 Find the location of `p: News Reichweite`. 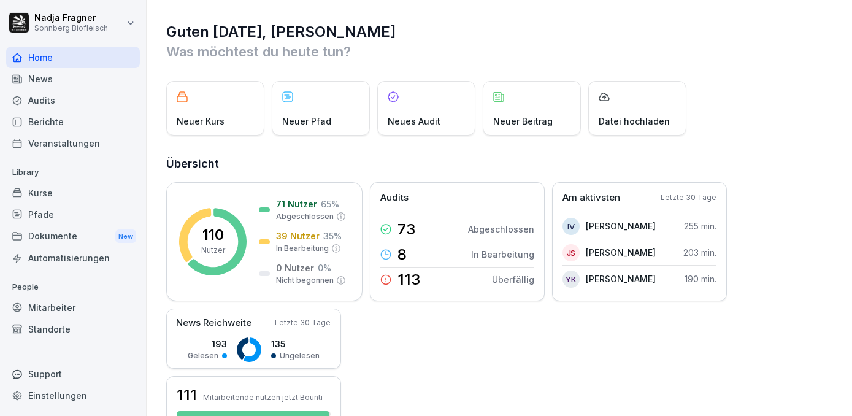

p: News Reichweite is located at coordinates (214, 323).